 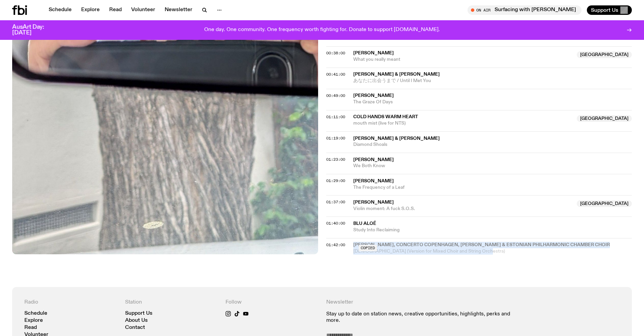 What do you see at coordinates (423, 302) in the screenshot?
I see `h4: Newsletter` at bounding box center [423, 302].